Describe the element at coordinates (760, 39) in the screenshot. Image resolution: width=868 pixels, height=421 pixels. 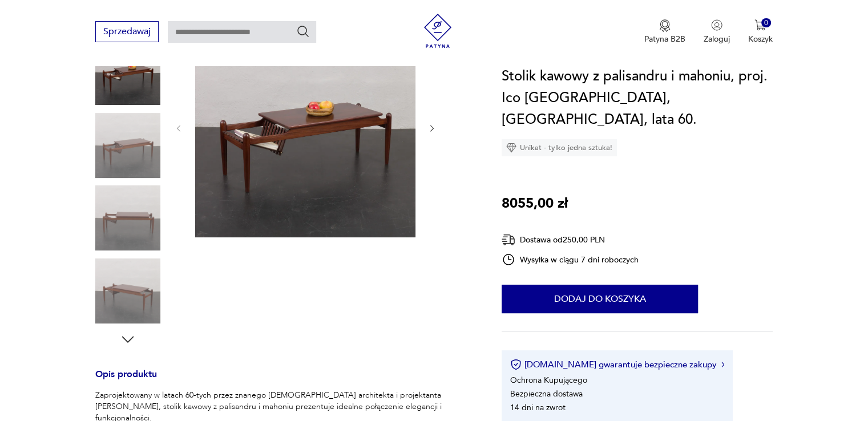
I see `p: Koszyk` at that location.